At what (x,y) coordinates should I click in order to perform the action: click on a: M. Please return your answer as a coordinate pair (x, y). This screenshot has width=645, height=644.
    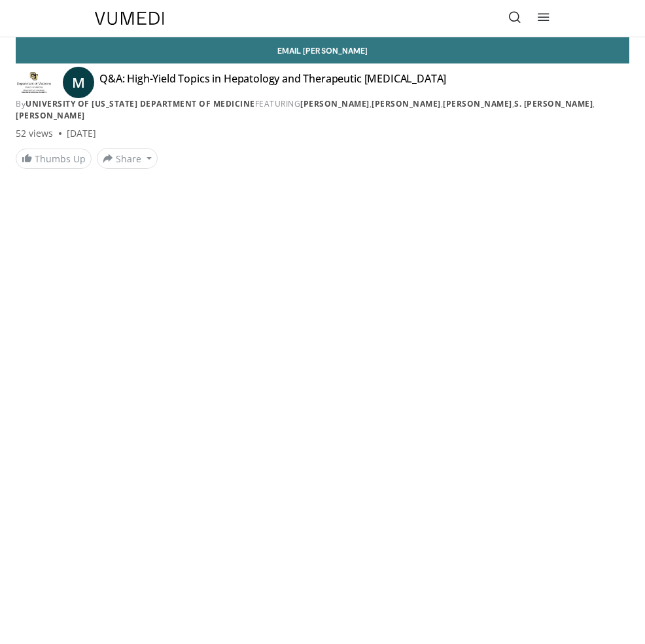
    Looking at the image, I should click on (78, 82).